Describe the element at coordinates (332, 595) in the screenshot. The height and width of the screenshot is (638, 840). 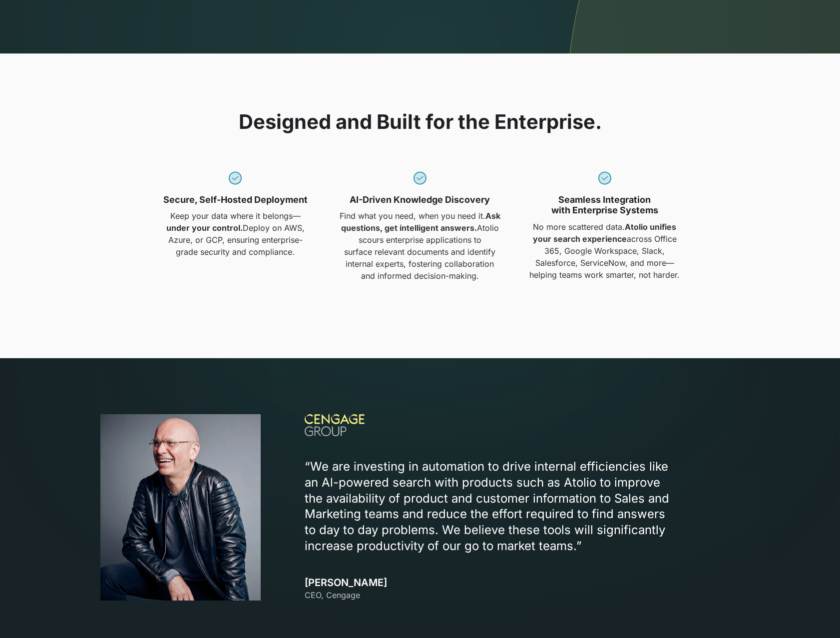
I see `span: CEO, Cengage` at that location.